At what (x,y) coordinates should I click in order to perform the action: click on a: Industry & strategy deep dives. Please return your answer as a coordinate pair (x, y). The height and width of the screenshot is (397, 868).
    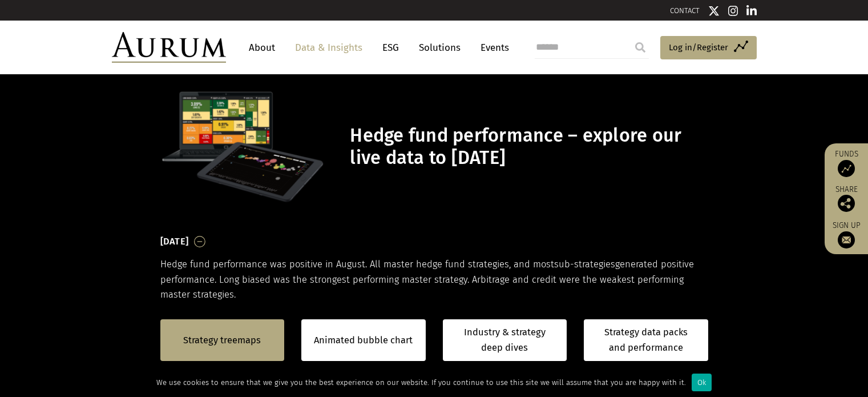
    Looking at the image, I should click on (505, 339).